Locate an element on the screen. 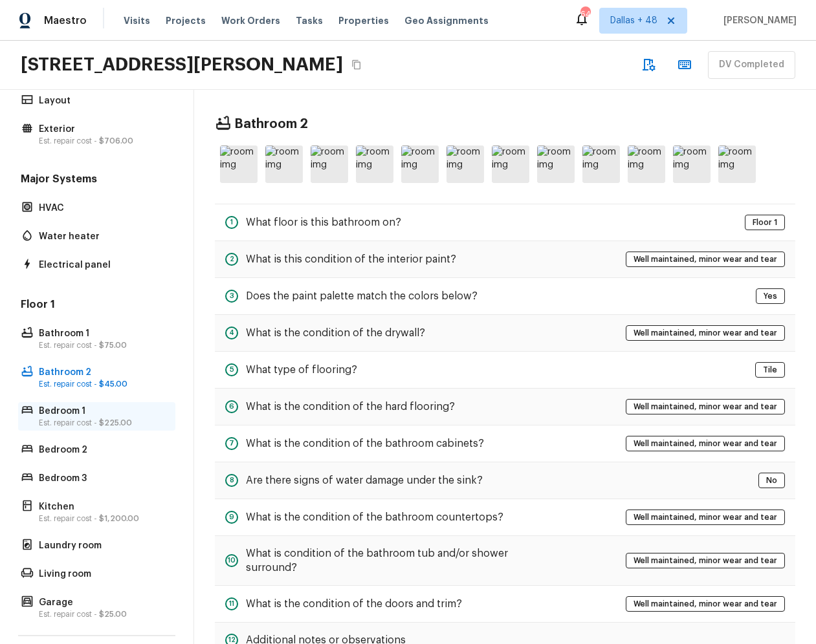 This screenshot has height=644, width=816. span: Tasks is located at coordinates (310, 21).